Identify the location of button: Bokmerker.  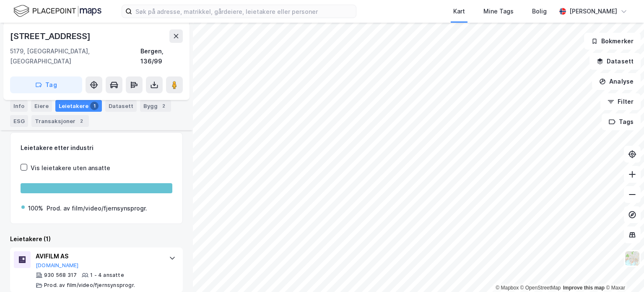
(612, 41).